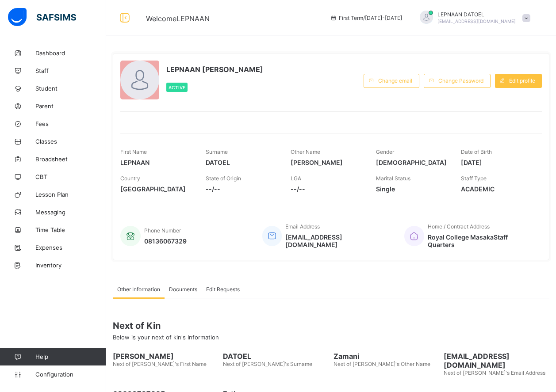 This screenshot has height=392, width=556. What do you see at coordinates (70, 357) in the screenshot?
I see `span: Help` at bounding box center [70, 357].